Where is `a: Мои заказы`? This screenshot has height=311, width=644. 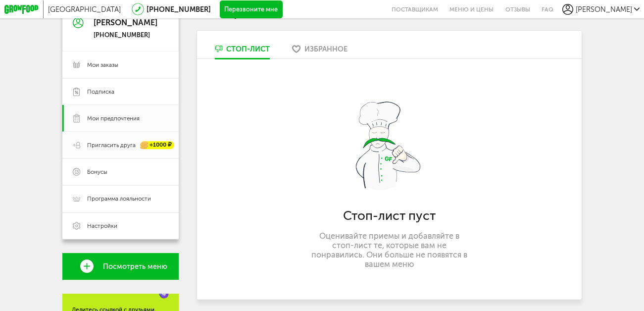 a: Мои заказы is located at coordinates (120, 65).